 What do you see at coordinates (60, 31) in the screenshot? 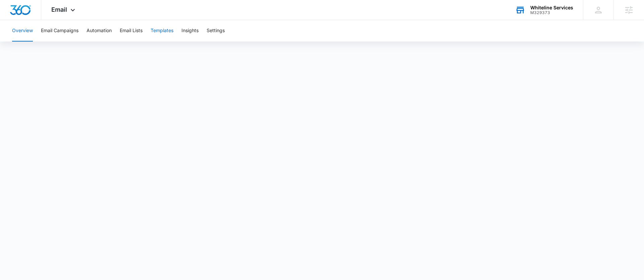
I see `button: Email Campaigns` at bounding box center [60, 31].